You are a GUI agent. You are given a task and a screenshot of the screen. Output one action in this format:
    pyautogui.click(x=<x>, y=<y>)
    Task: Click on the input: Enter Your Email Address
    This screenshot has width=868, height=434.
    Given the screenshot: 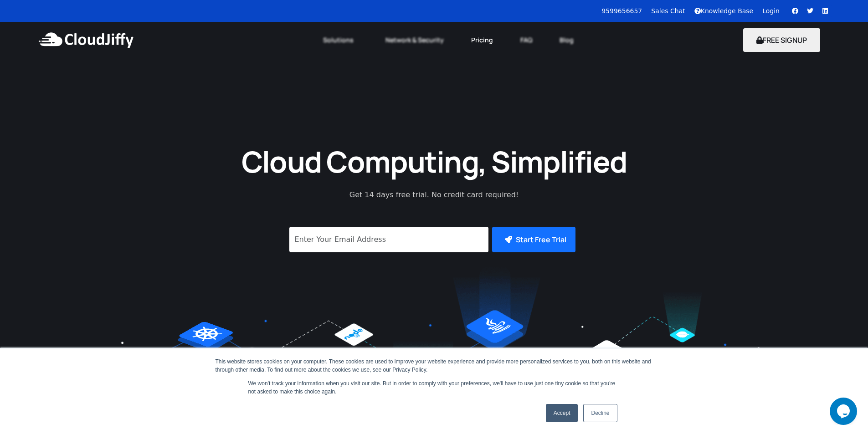 What is the action you would take?
    pyautogui.click(x=388, y=239)
    